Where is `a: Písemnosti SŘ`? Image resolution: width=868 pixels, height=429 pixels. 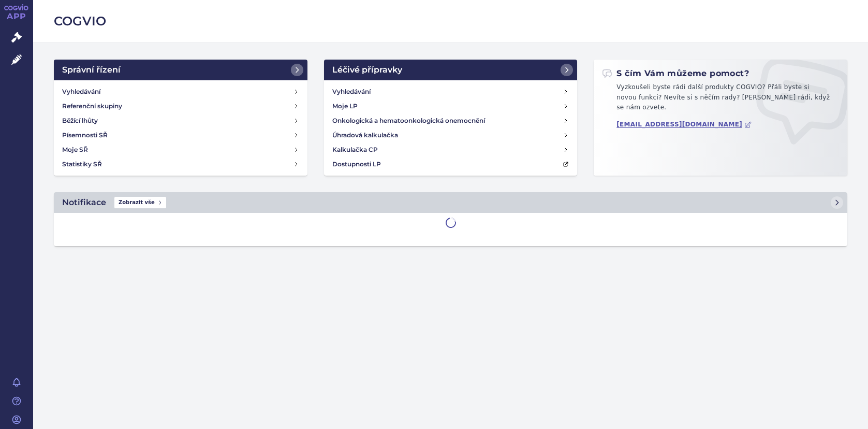
a: Písemnosti SŘ is located at coordinates (181, 135).